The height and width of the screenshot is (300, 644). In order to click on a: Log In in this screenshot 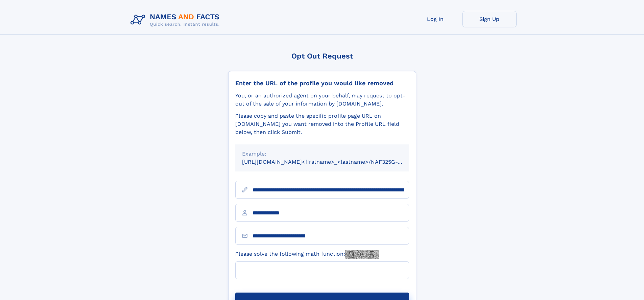, I will do `click(435, 19)`.